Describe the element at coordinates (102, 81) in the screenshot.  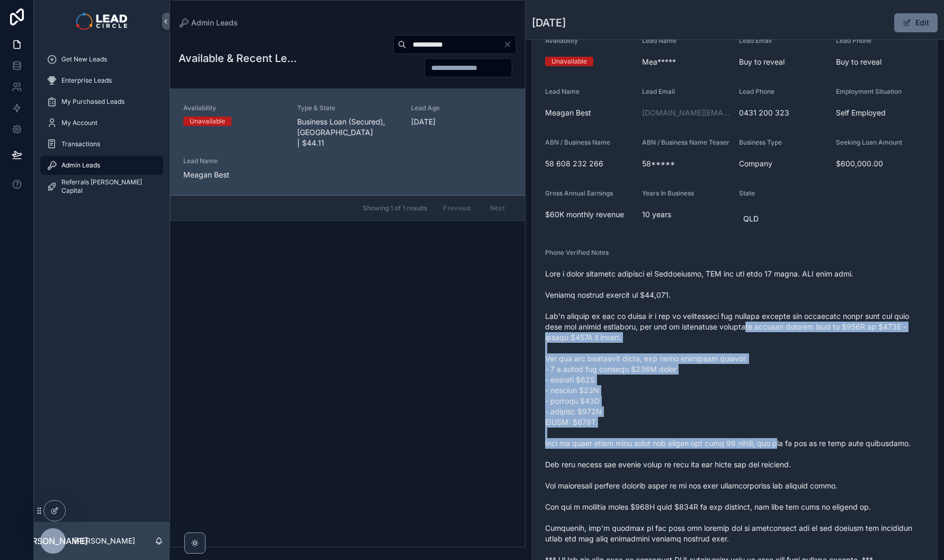
I see `a: Enterprise Leads` at that location.